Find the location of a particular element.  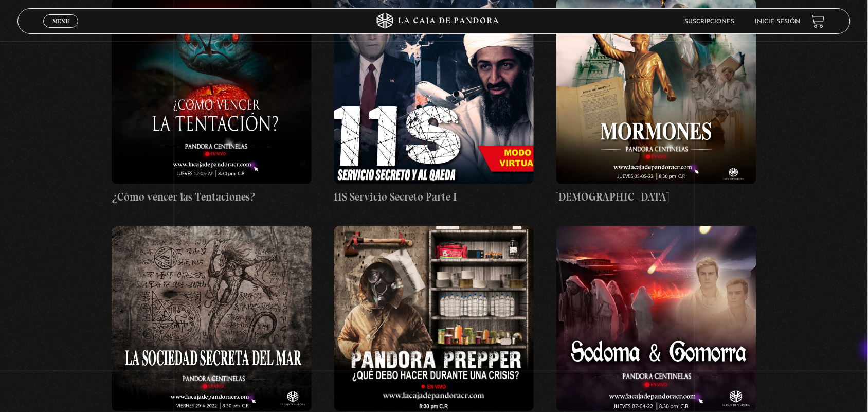

h4: ¿Cómo vencer las Tentaciones? is located at coordinates (212, 198).